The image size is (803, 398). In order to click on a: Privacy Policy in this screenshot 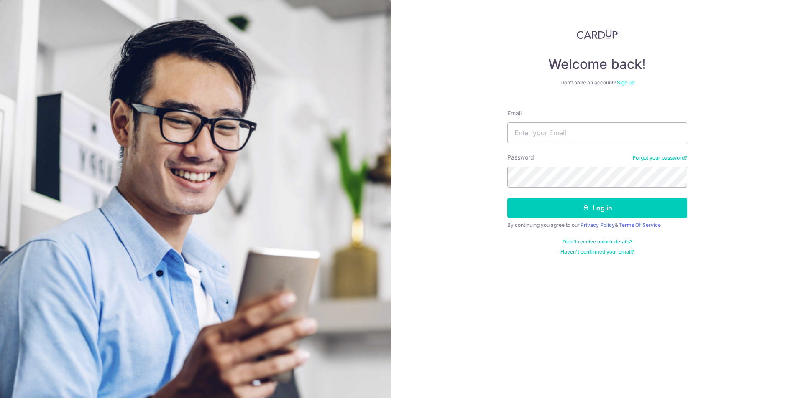, I will do `click(597, 225)`.